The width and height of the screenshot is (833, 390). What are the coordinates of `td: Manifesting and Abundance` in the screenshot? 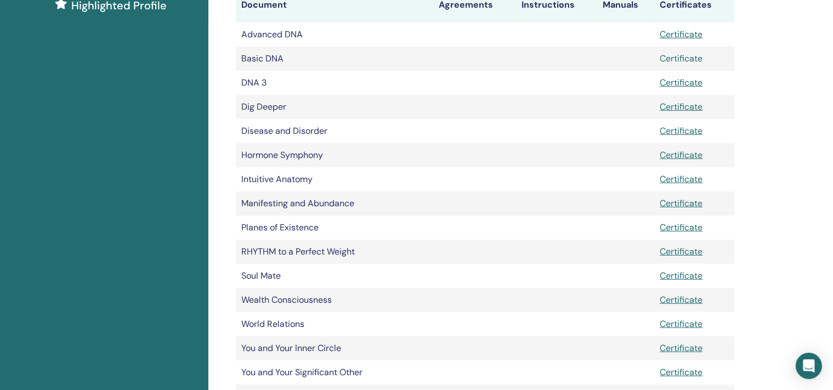 It's located at (335, 203).